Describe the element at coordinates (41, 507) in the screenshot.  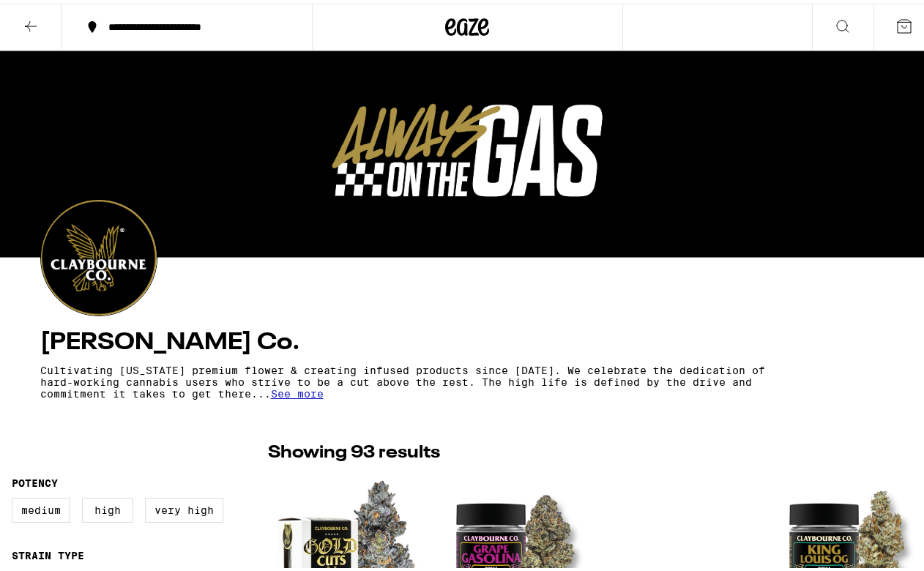
I see `label: Medium` at that location.